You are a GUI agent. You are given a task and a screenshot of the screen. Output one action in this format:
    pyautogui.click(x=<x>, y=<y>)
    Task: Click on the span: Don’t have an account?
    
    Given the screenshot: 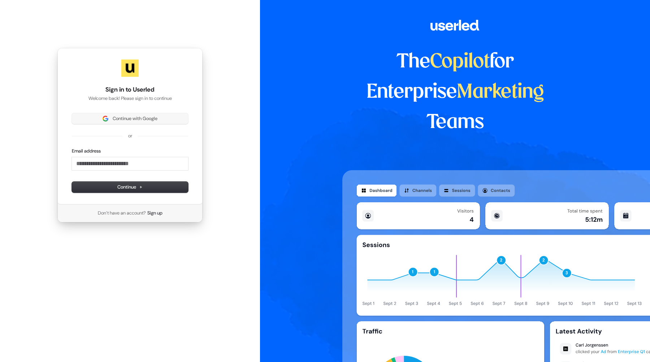 What is the action you would take?
    pyautogui.click(x=122, y=213)
    